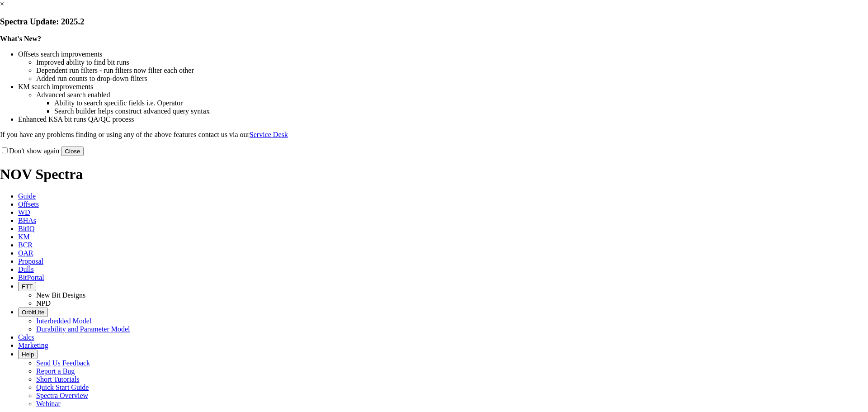 This screenshot has width=868, height=412. I want to click on a: Quick Start Guide, so click(62, 387).